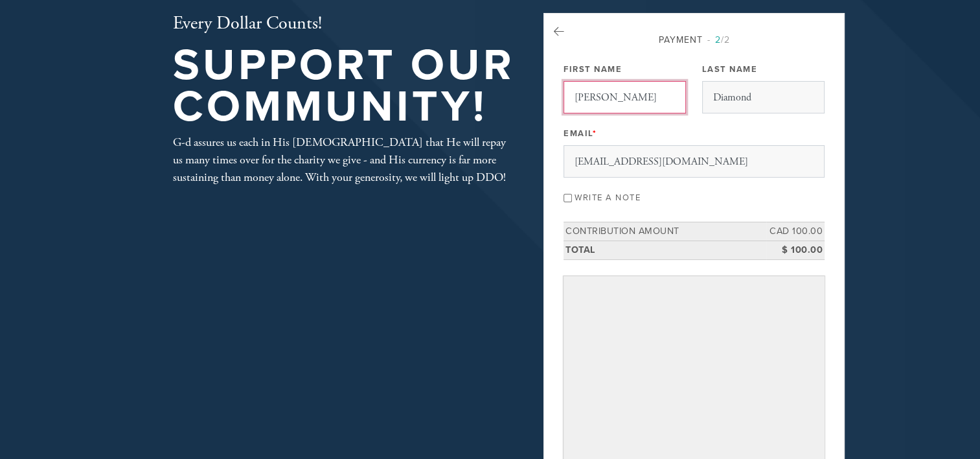 The image size is (980, 459). Describe the element at coordinates (595, 134) in the screenshot. I see `span: This field is required.` at that location.